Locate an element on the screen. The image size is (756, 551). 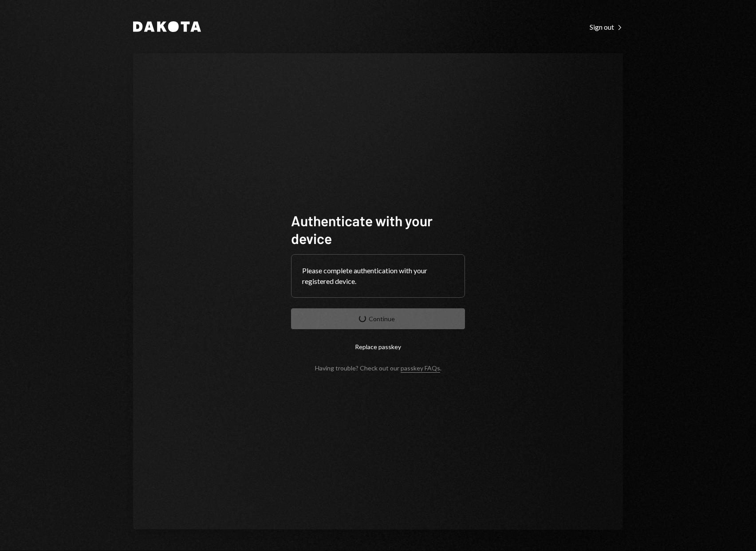
div: Having trouble? Check out our . is located at coordinates (378, 367).